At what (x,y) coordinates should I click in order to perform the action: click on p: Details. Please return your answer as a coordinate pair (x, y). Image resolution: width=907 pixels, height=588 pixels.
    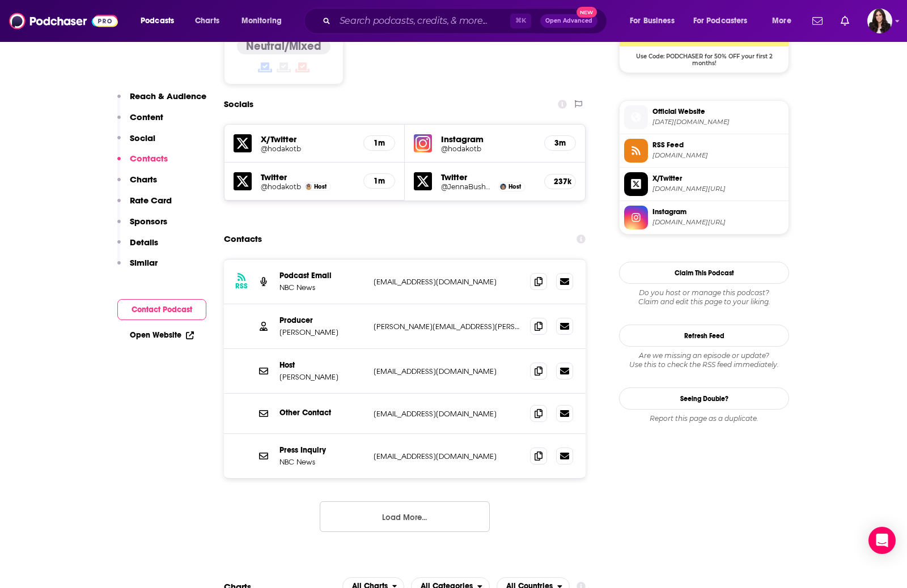
    Looking at the image, I should click on (144, 242).